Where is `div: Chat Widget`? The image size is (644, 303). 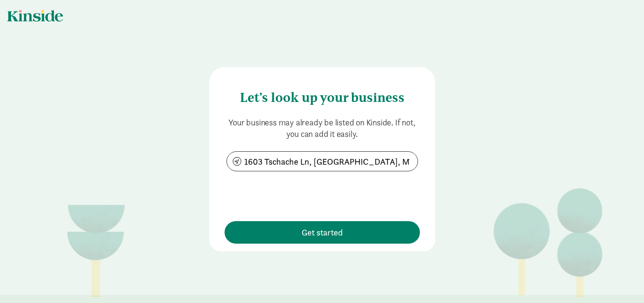
div: Chat Widget is located at coordinates (619, 280).